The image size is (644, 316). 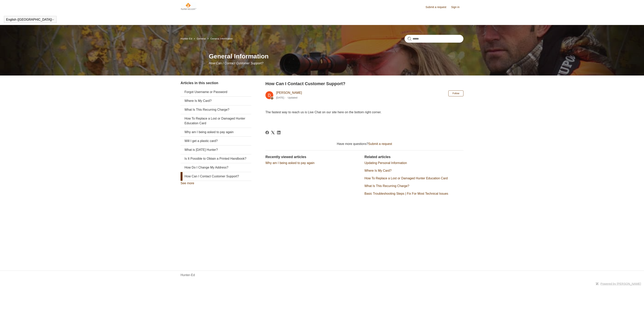 What do you see at coordinates (406, 194) in the screenshot?
I see `a: Basic Troubleshooting Steps | Fix For Most Technical Issues` at bounding box center [406, 194].